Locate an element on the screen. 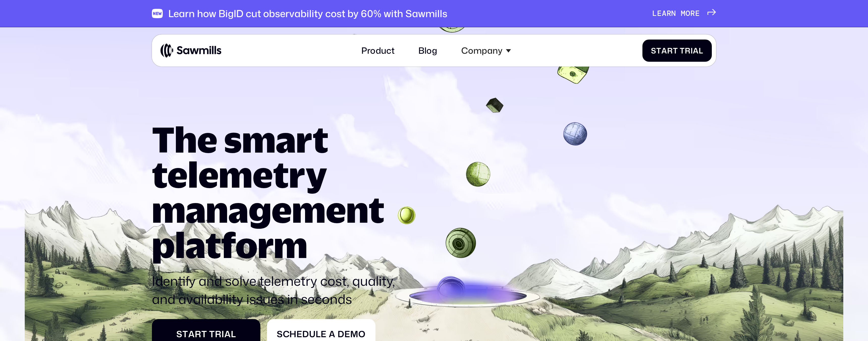 This screenshot has height=341, width=868. span: n is located at coordinates (674, 13).